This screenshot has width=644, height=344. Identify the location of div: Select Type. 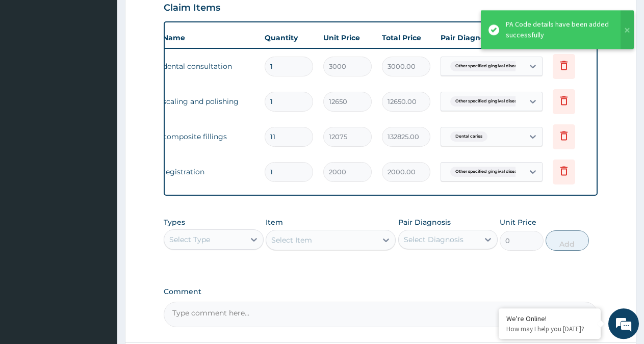
(190, 239).